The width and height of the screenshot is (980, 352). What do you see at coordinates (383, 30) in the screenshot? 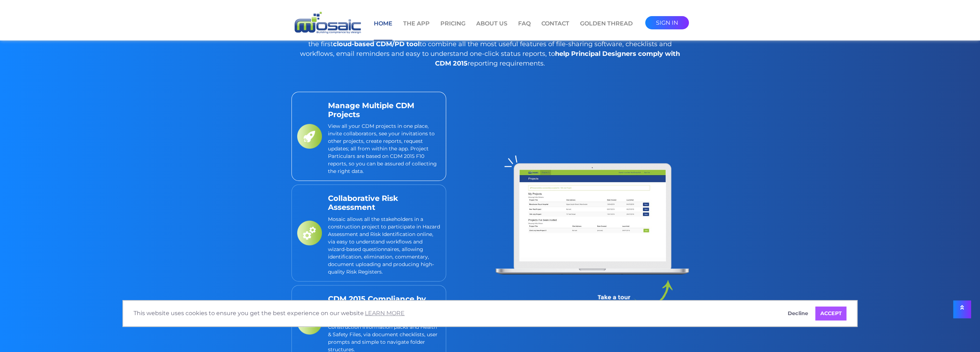
I see `a: Home` at bounding box center [383, 30].